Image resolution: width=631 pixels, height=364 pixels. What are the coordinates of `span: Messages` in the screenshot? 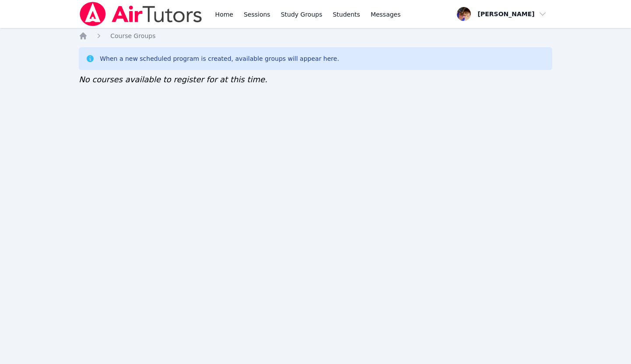 It's located at (386, 14).